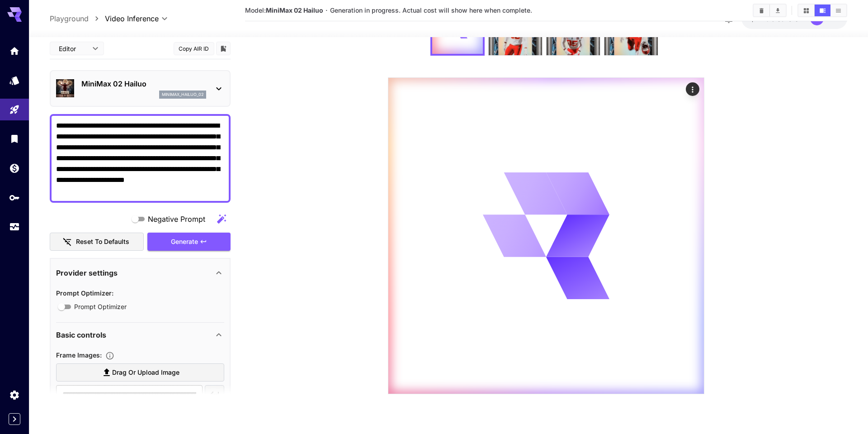  Describe the element at coordinates (194, 48) in the screenshot. I see `button: Copy AIR ID` at that location.